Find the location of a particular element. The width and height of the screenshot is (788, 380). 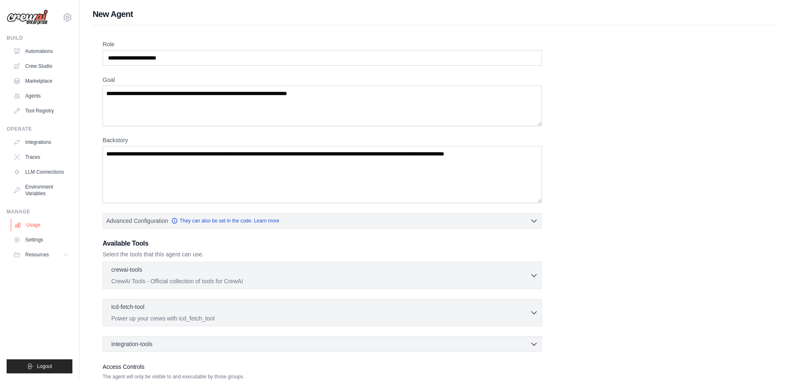

p: The agent will only be visible to and executable by those groups. is located at coordinates (322, 377).